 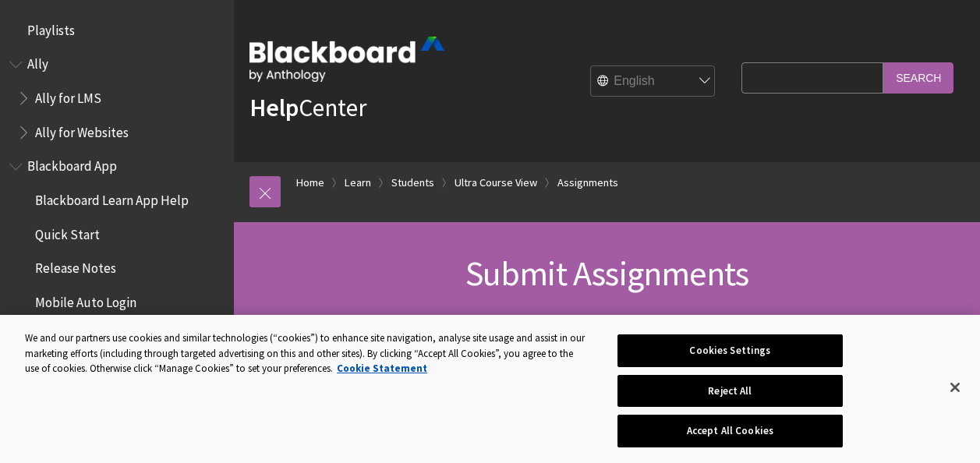 I want to click on span: Ally for LMS, so click(x=68, y=95).